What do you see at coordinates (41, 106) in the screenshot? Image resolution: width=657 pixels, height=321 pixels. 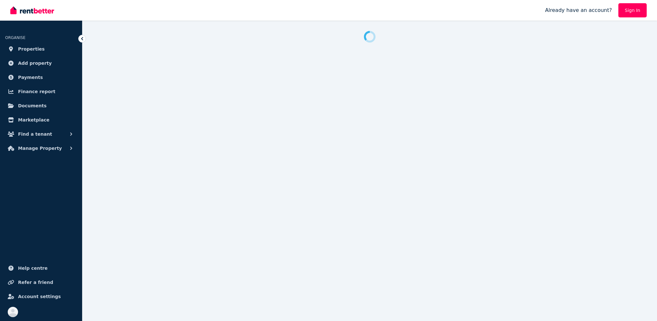 I see `a: Documents` at bounding box center [41, 106].